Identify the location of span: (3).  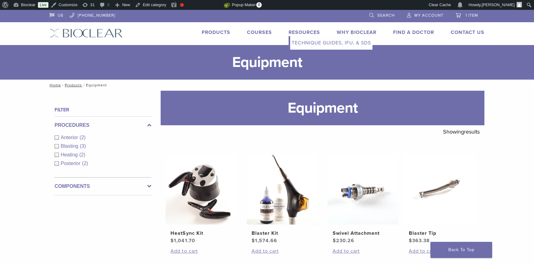
(83, 146).